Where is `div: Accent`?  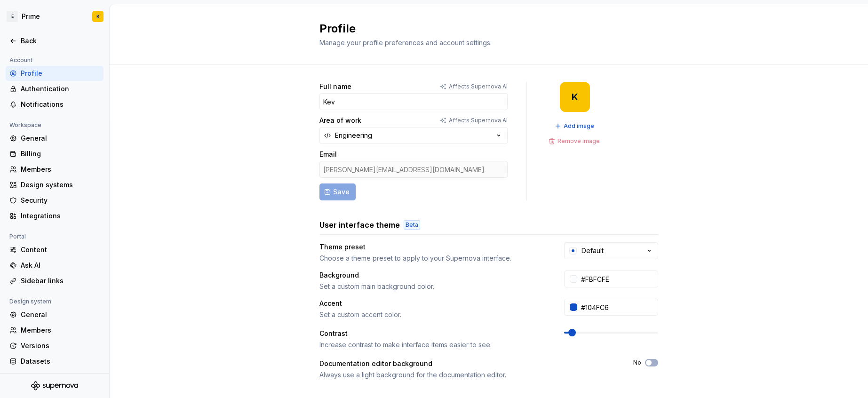
div: Accent is located at coordinates (331, 303).